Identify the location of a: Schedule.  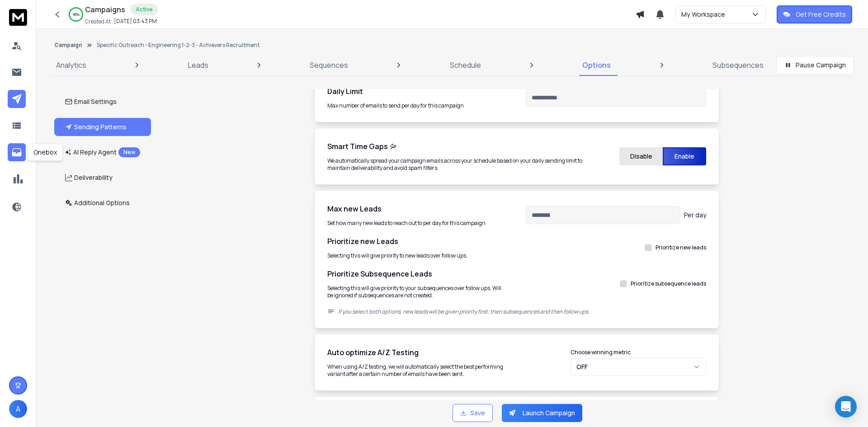
(465, 65).